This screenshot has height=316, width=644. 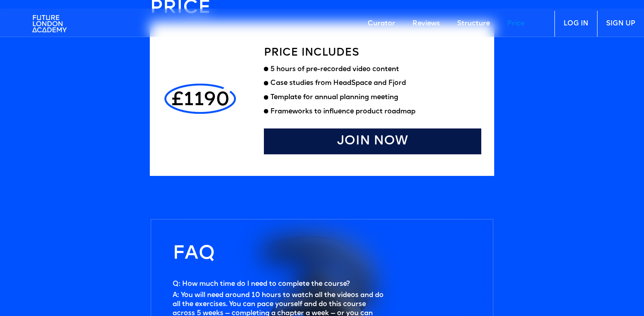 I want to click on div: Template for annual planning meeting, so click(x=376, y=98).